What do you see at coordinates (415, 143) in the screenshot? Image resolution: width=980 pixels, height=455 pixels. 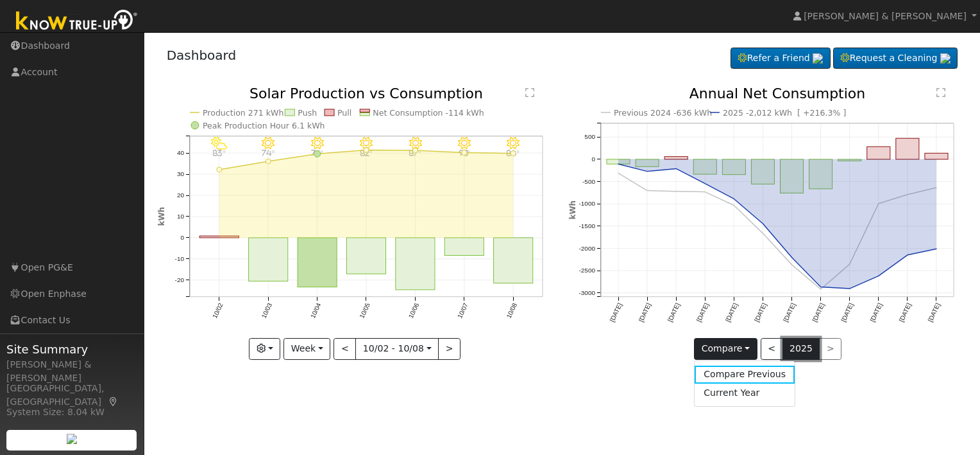 I see `i: 10/06 - Clear` at bounding box center [415, 143].